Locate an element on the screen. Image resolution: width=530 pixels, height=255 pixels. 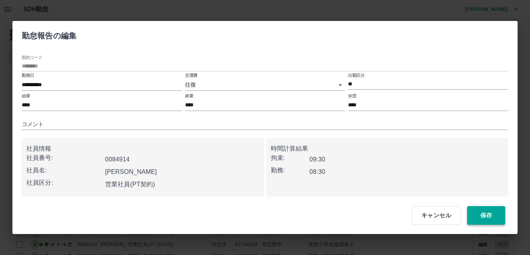
p: 時間計算結果 is located at coordinates (387, 149).